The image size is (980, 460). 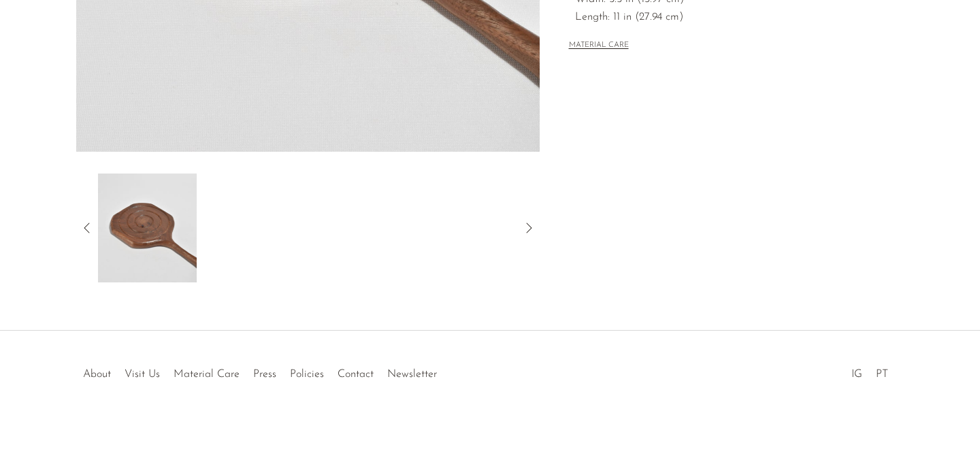 I want to click on button: MATERIAL CARE, so click(x=599, y=46).